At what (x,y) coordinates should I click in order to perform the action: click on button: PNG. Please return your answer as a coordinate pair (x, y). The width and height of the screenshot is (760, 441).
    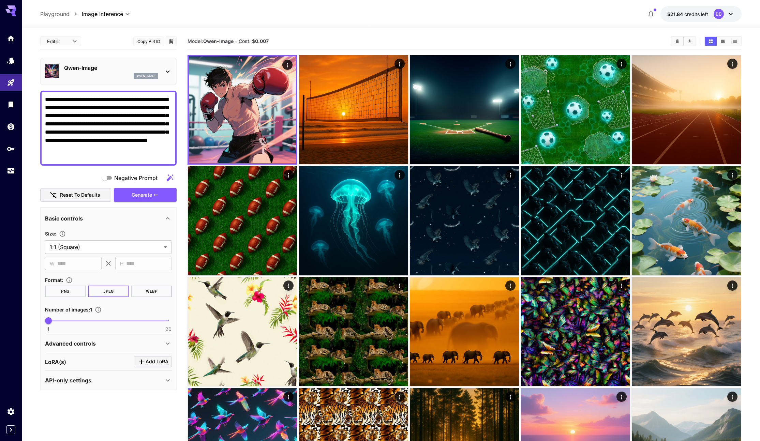
    Looking at the image, I should click on (65, 292).